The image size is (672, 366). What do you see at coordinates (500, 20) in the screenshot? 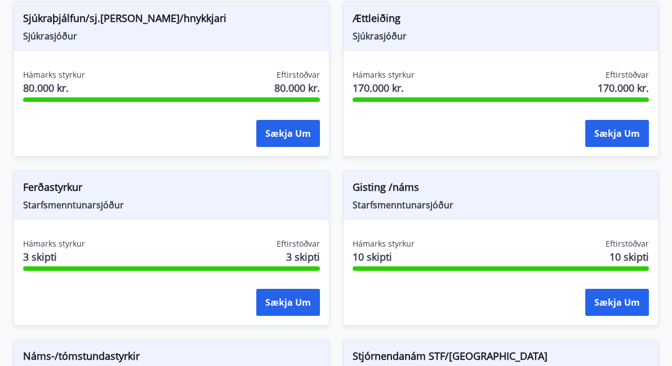
I see `span: Ættleiðing` at bounding box center [500, 20].